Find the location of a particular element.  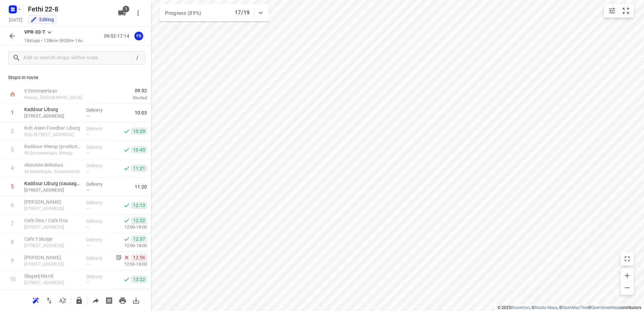

span: Assigned to Fethi B is located at coordinates (139, 36).